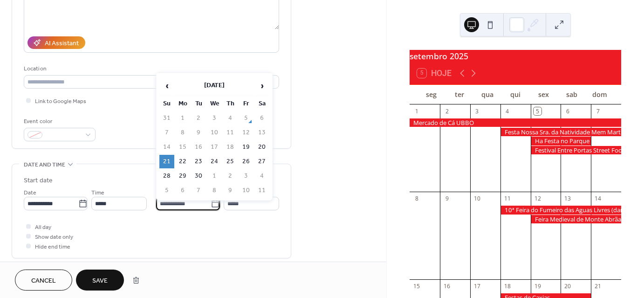 This screenshot has width=644, height=298. I want to click on div: 1, so click(417, 111).